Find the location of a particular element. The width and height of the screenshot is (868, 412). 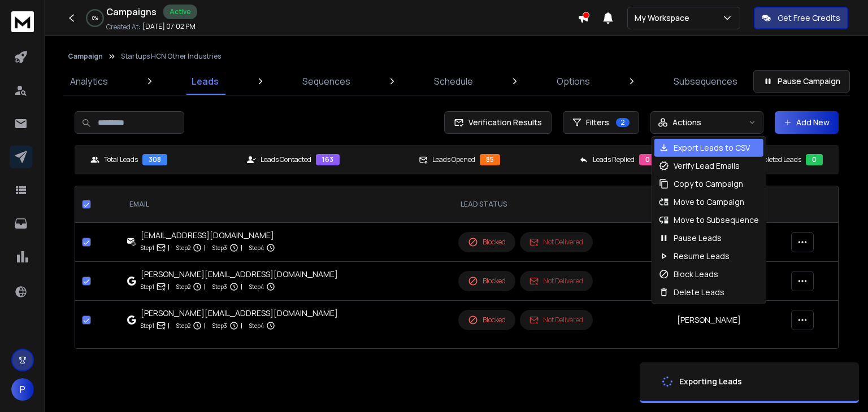

p: 0 % is located at coordinates (95, 18).